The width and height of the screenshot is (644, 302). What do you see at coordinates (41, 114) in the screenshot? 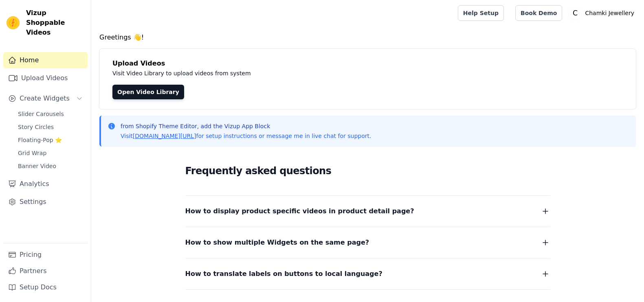
I see `span: Slider Carousels` at bounding box center [41, 114].